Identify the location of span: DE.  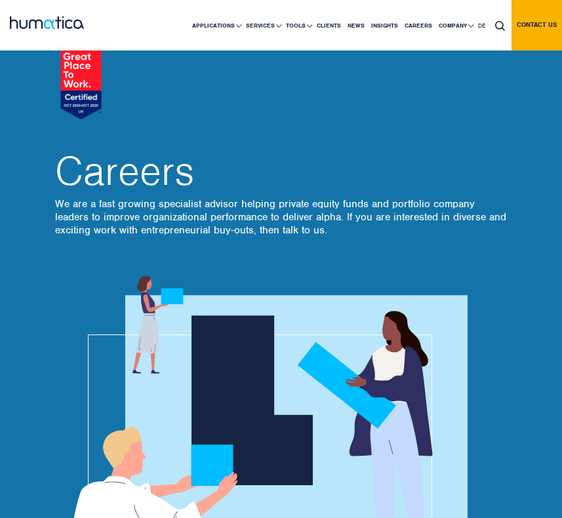
(481, 26).